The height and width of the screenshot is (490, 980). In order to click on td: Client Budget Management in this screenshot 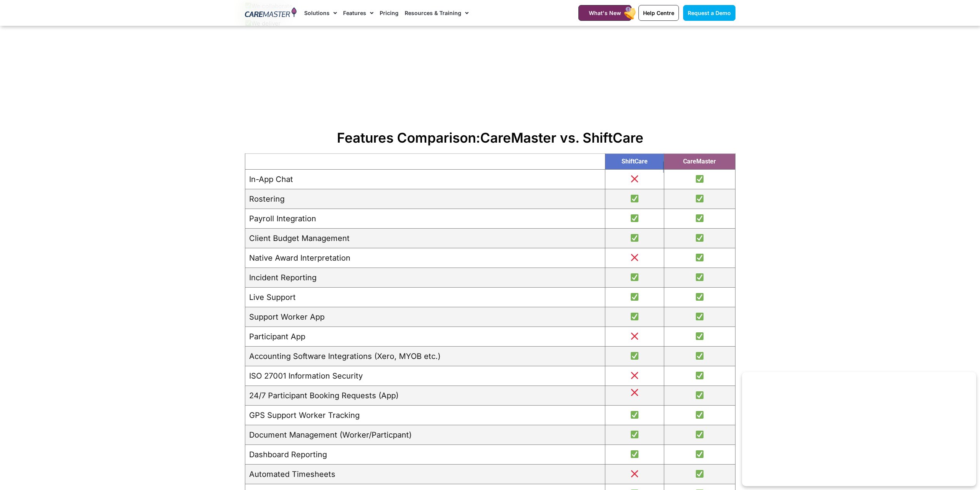, I will do `click(425, 238)`.